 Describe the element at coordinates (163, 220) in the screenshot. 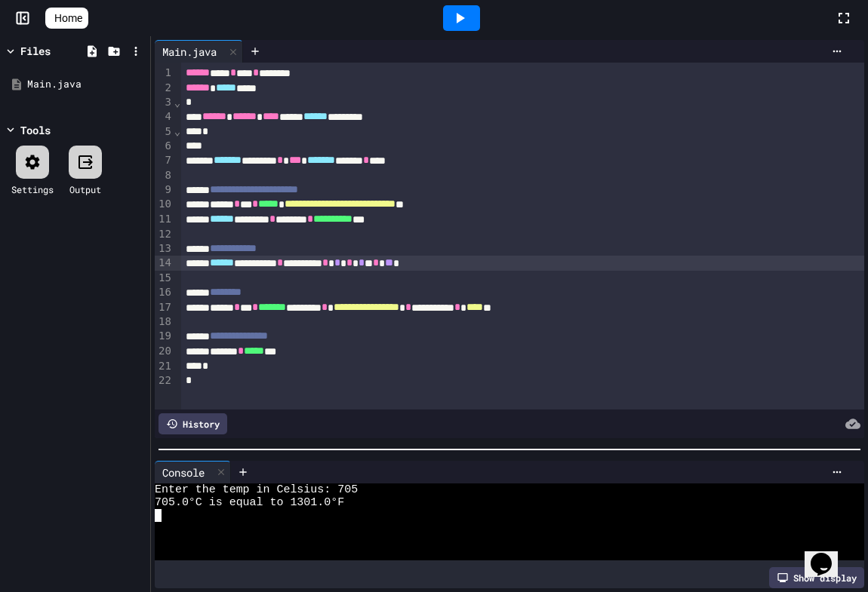

I see `div: 11` at that location.